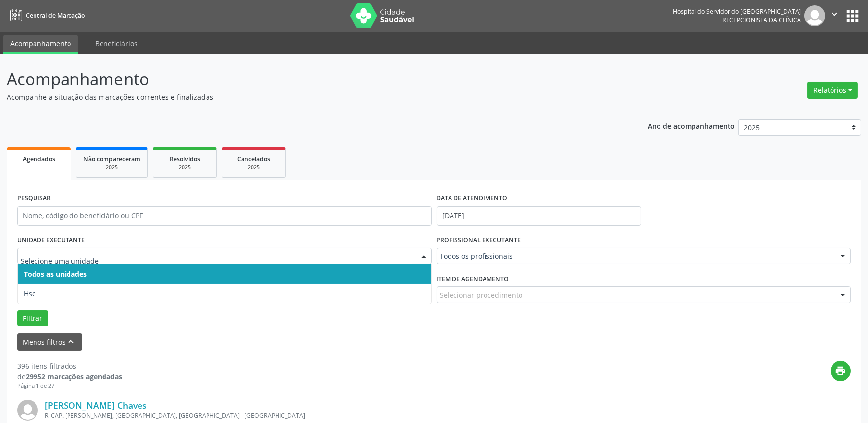  Describe the element at coordinates (473, 278) in the screenshot. I see `label: Item de agendamento` at that location.